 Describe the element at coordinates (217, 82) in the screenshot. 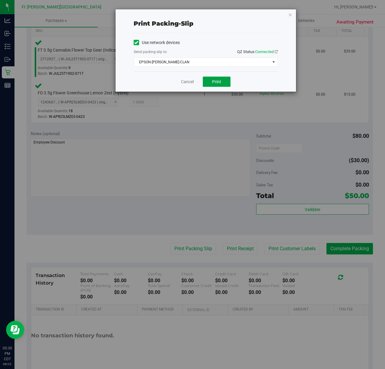

I see `span: Print` at that location.